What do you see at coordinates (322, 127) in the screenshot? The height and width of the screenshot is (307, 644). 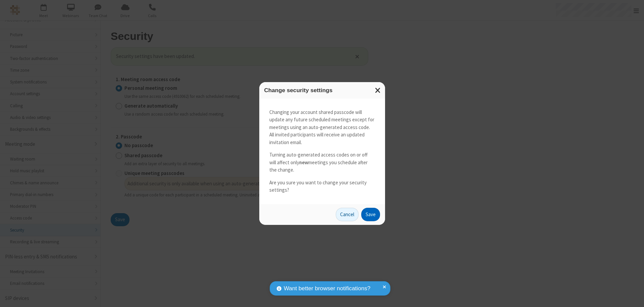 I see `p: Changing your account shared passcode will update any future scheduled meetings except for meetin...` at bounding box center [322, 127].